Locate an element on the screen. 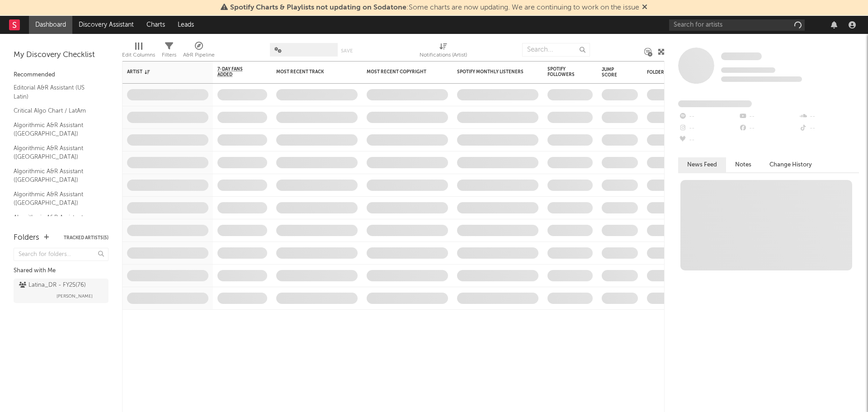 This screenshot has width=868, height=412. button: Change History is located at coordinates (791, 165).